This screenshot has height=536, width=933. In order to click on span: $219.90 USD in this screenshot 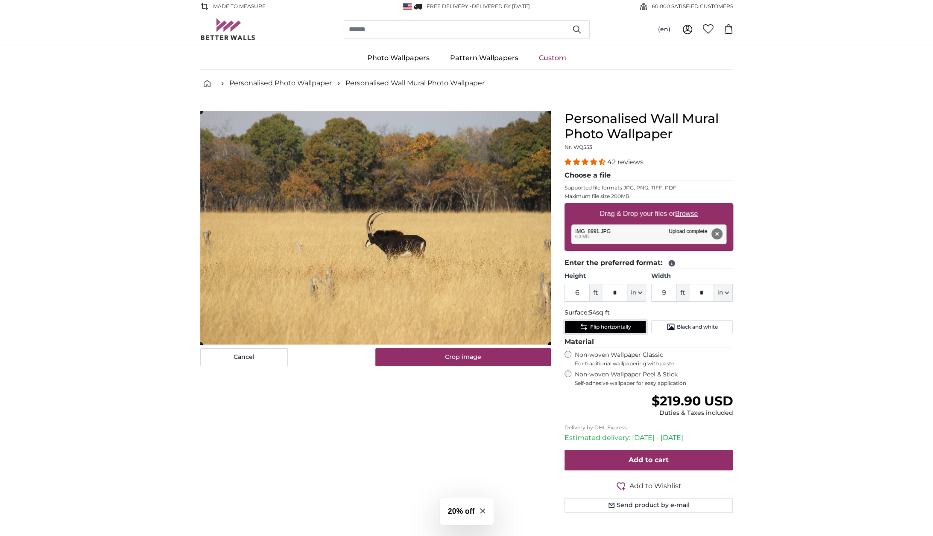, I will do `click(692, 401)`.